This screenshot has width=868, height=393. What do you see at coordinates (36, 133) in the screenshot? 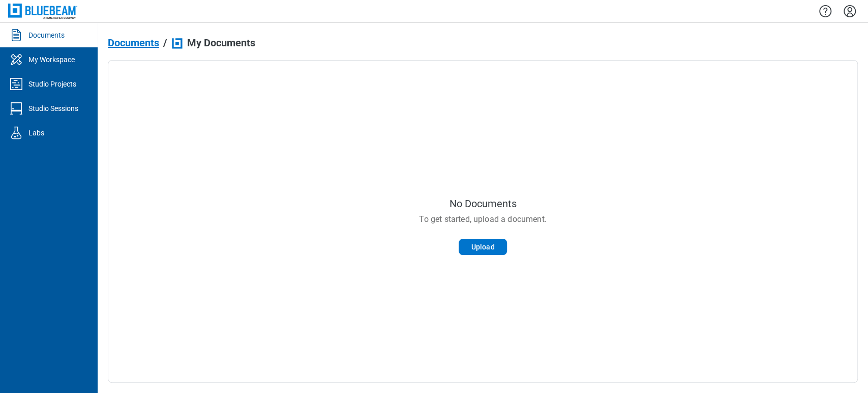
I see `div: Labs` at bounding box center [36, 133].